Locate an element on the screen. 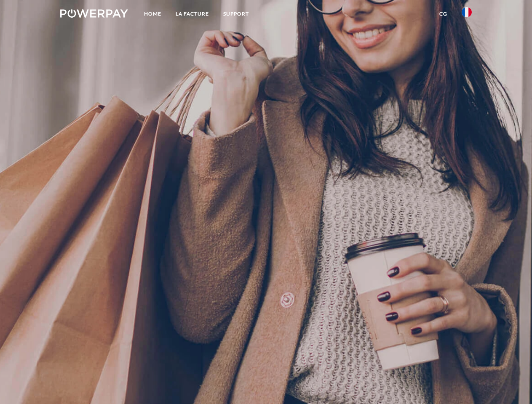 The image size is (532, 404). a: Home is located at coordinates (152, 14).